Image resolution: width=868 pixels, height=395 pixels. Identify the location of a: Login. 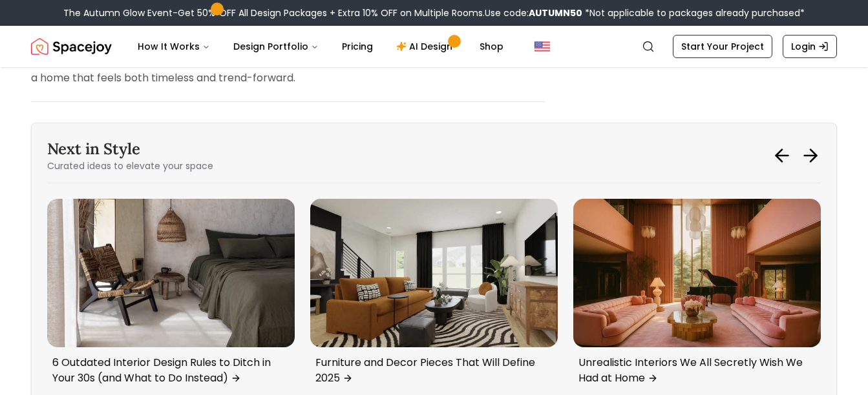
(809, 47).